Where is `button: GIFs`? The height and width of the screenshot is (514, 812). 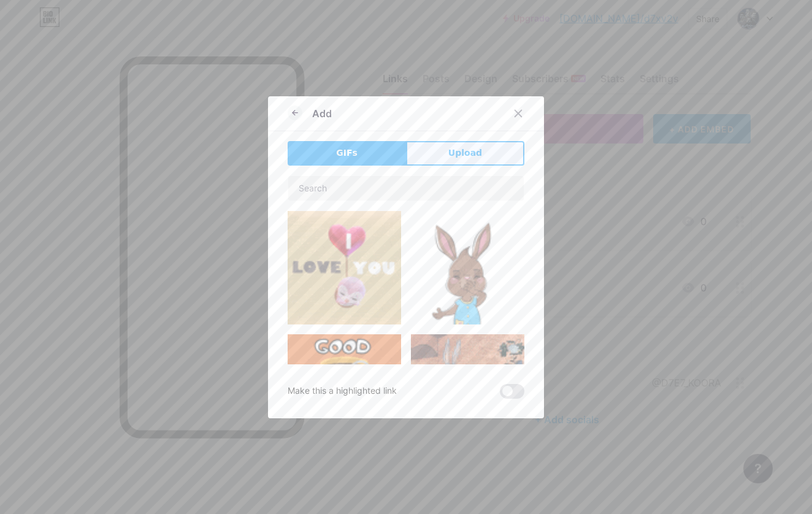 button: GIFs is located at coordinates (347, 153).